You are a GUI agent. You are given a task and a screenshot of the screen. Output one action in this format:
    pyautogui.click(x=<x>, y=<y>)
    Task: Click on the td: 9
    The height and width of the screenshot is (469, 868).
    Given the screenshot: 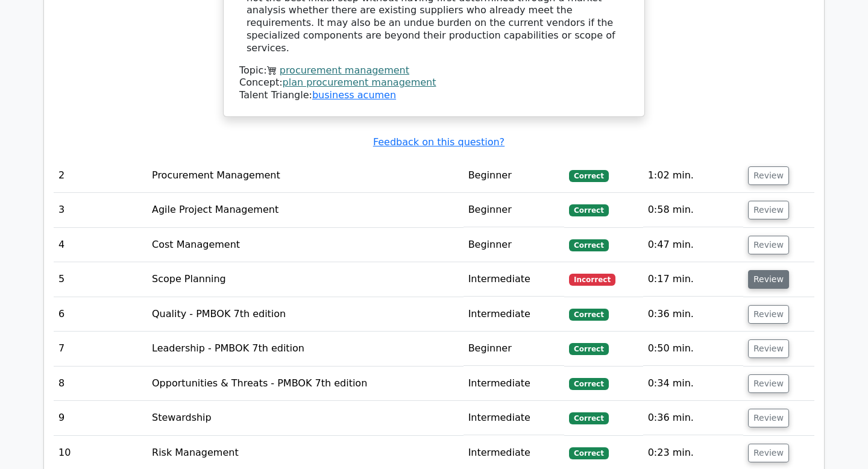 What is the action you would take?
    pyautogui.click(x=100, y=418)
    